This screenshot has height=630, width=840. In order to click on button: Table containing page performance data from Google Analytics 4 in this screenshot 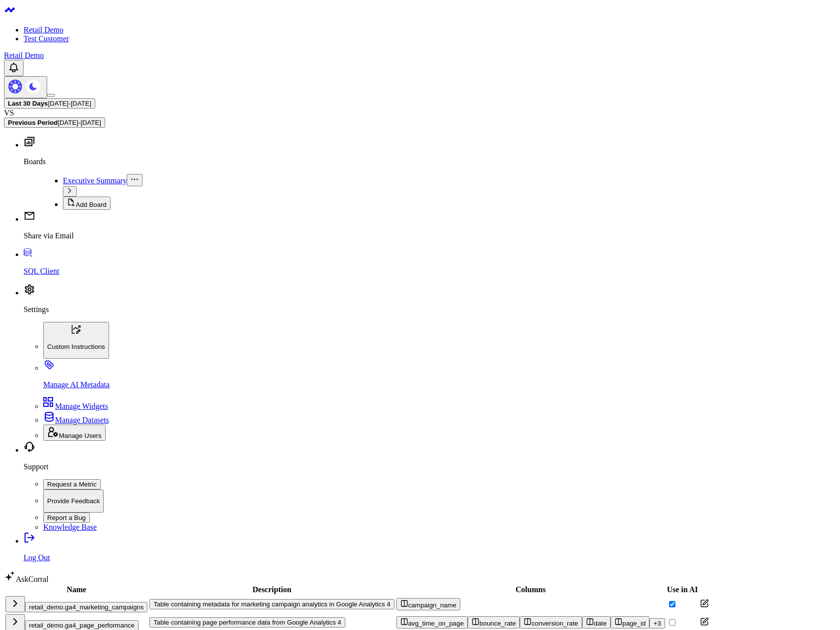, I will do `click(247, 622)`.